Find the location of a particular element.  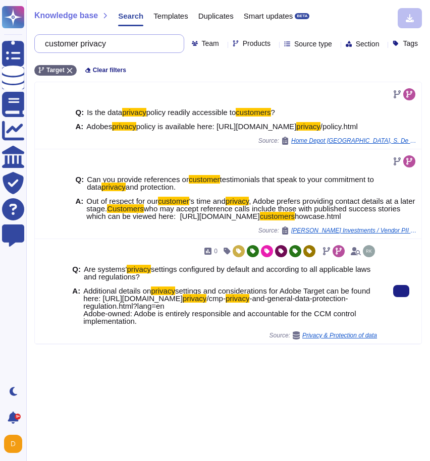

span: howcase.html is located at coordinates (318, 216).